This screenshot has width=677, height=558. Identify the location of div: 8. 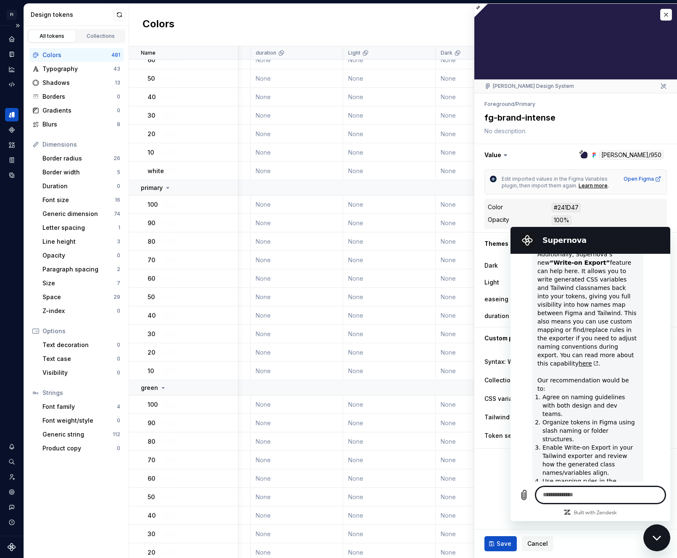
(119, 124).